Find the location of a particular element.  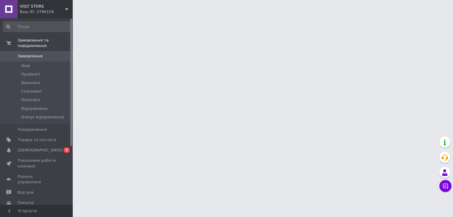

span: Покупці is located at coordinates (26, 203).